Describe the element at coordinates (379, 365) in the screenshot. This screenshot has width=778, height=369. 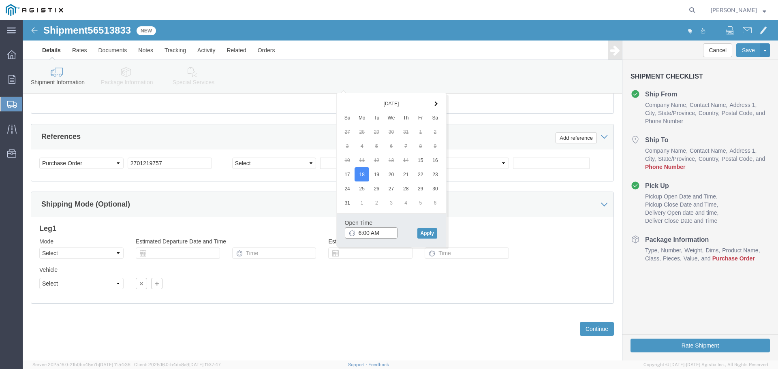
I see `a: Feedback` at that location.